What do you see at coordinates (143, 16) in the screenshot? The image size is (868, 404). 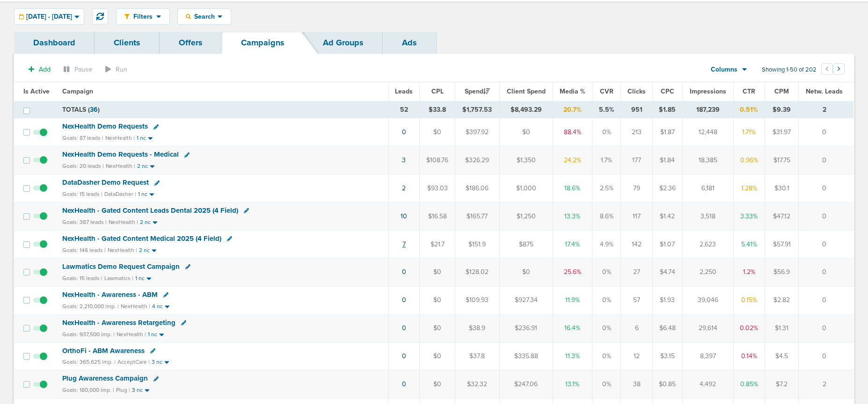 I see `span: Filters` at bounding box center [143, 16].